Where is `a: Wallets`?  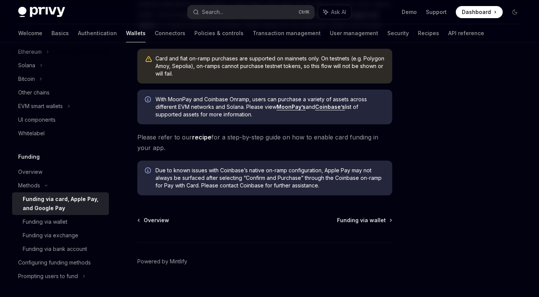
a: Wallets is located at coordinates (136, 33).